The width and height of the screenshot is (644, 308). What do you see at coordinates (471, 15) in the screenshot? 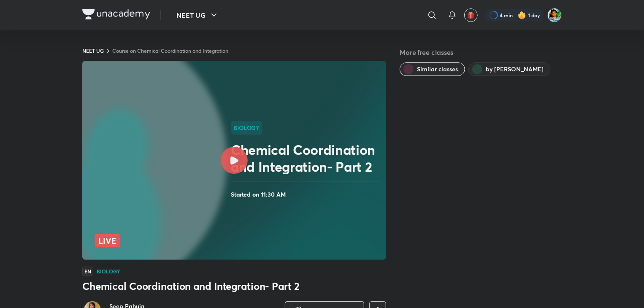
I see `button: avatar` at bounding box center [471, 15].